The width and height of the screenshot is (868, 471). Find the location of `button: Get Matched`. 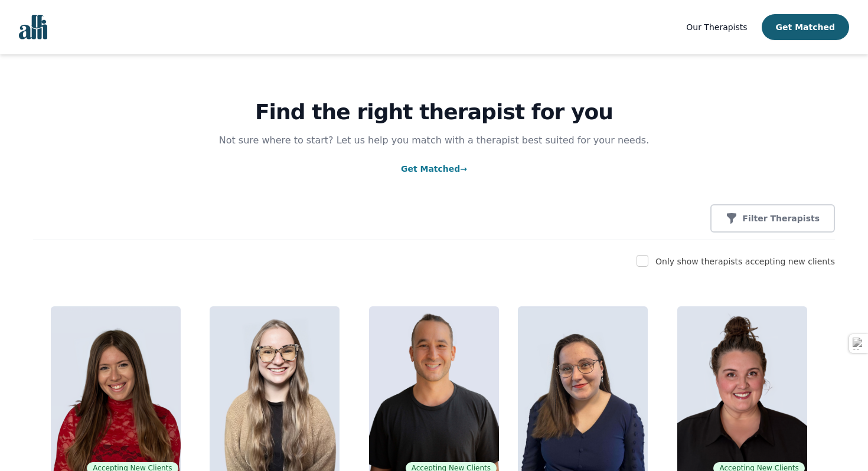

button: Get Matched is located at coordinates (805, 27).